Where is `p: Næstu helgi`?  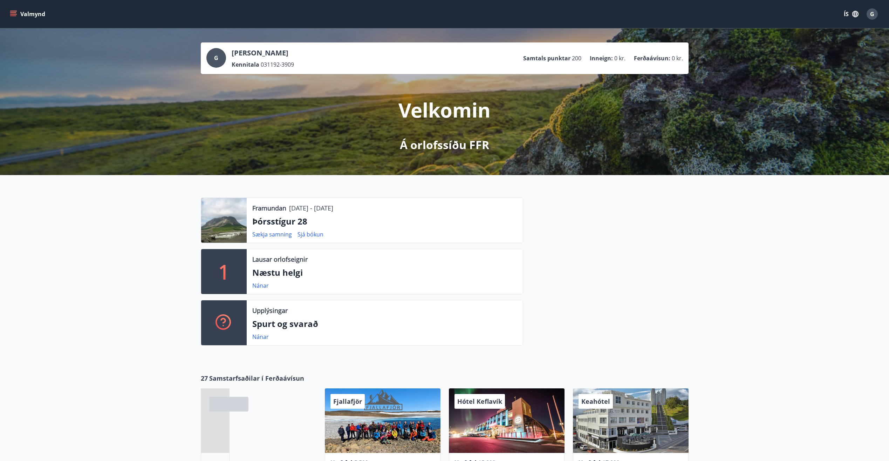
p: Næstu helgi is located at coordinates (385, 272).